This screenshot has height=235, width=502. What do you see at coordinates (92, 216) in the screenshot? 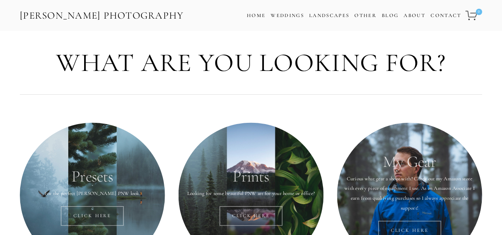
I see `a: Click here` at bounding box center [92, 216].